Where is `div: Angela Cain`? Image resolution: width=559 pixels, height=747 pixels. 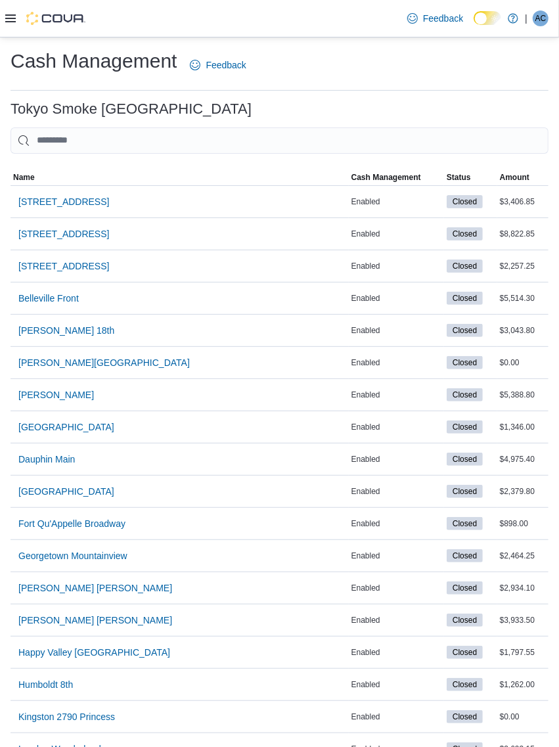 div: Angela Cain is located at coordinates (541, 18).